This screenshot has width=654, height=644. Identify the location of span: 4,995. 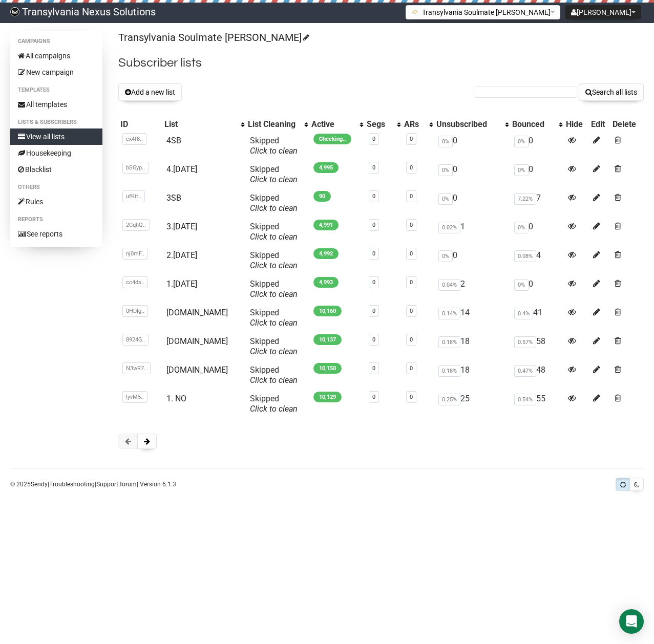
(326, 167).